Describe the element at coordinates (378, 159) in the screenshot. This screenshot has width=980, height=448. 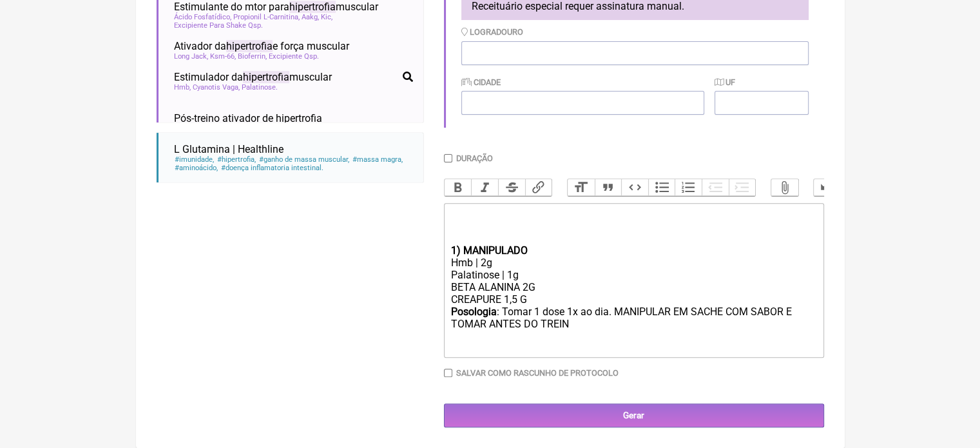
I see `span: massa magra` at that location.